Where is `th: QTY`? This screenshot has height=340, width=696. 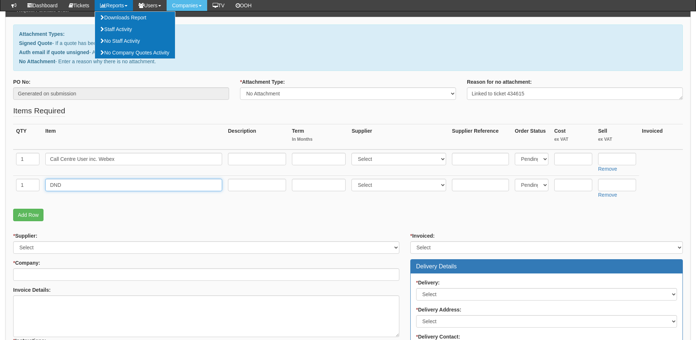
th: QTY is located at coordinates (28, 137).